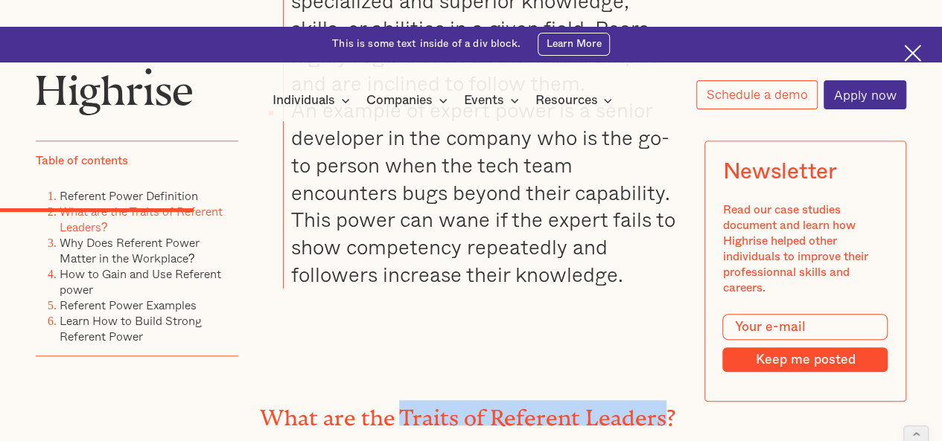 This screenshot has height=441, width=942. Describe the element at coordinates (128, 305) in the screenshot. I see `a: Referent Power Examples` at that location.